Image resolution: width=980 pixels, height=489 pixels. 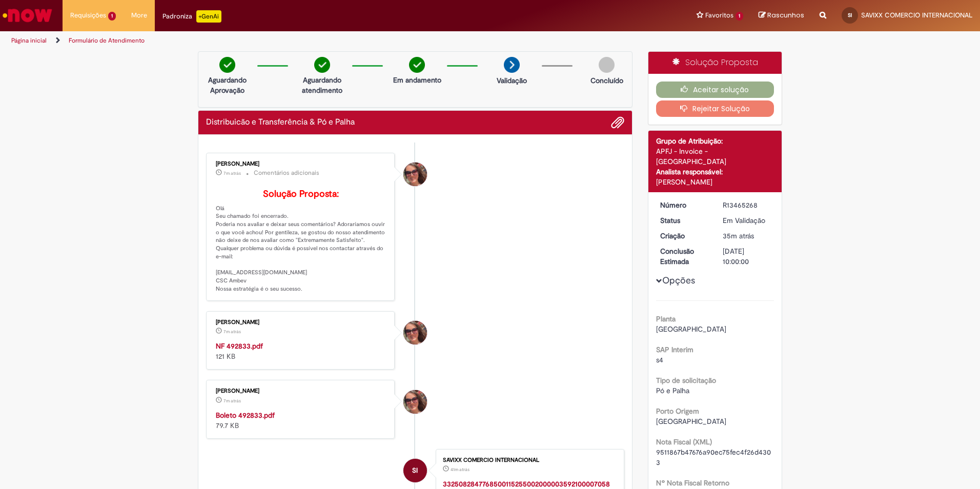 What do you see at coordinates (301, 420) in the screenshot?
I see `div: 79.7 KB` at bounding box center [301, 420].